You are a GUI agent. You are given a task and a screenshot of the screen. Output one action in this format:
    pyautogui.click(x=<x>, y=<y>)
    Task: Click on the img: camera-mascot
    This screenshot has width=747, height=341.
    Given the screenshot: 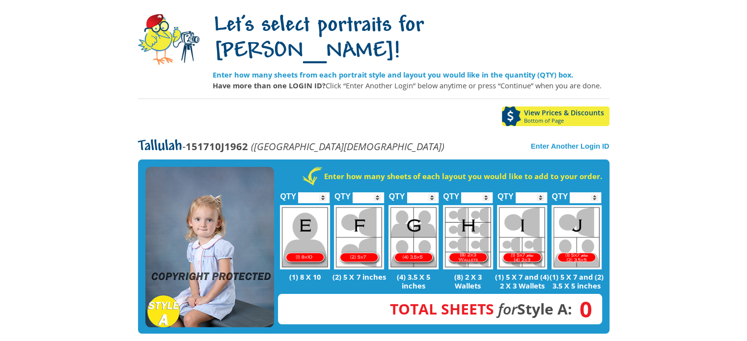 What is the action you would take?
    pyautogui.click(x=168, y=39)
    